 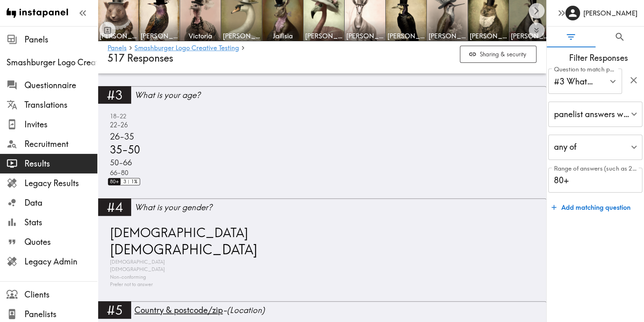 What do you see at coordinates (140, 58) in the screenshot?
I see `span: 517 Responses` at bounding box center [140, 58].